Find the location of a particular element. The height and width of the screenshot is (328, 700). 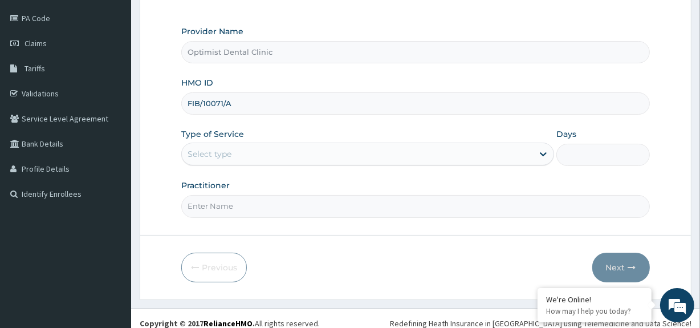

input: Enter Name is located at coordinates (415, 206).